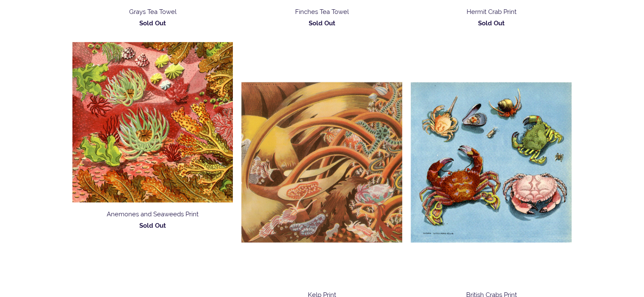 Image resolution: width=644 pixels, height=297 pixels. I want to click on img: Anemones and Seaweeds Print, so click(153, 123).